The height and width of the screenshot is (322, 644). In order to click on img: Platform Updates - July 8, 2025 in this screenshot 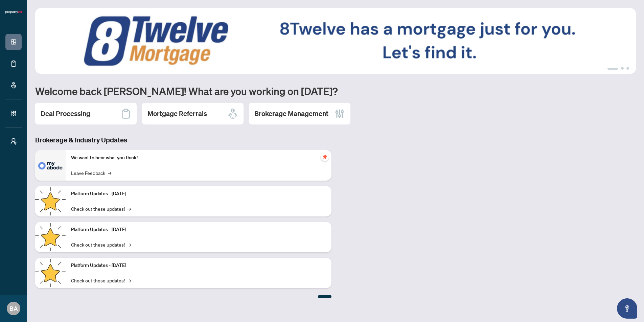, I will do `click(50, 237)`.